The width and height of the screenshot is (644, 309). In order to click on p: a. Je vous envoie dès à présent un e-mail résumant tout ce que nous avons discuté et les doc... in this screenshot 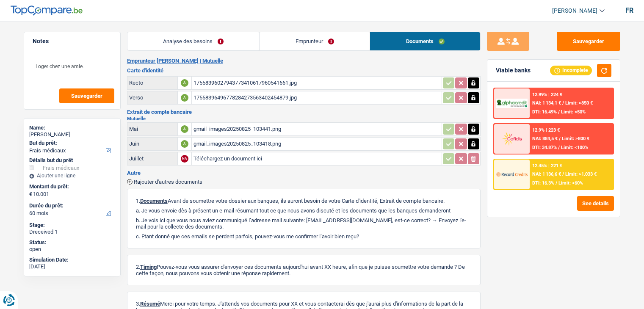, I will do `click(303, 210)`.